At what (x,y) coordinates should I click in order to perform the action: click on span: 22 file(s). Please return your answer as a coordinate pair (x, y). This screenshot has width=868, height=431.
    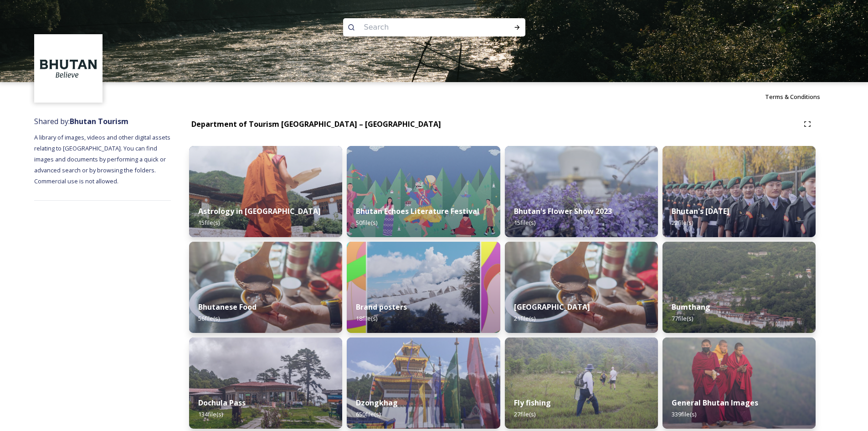
    Looking at the image, I should click on (682, 223).